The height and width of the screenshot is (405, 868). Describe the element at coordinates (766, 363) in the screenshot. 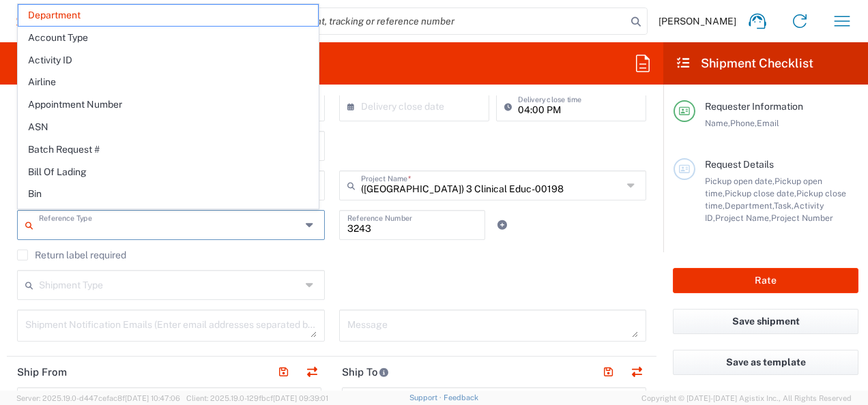

I see `button: Save as template` at that location.